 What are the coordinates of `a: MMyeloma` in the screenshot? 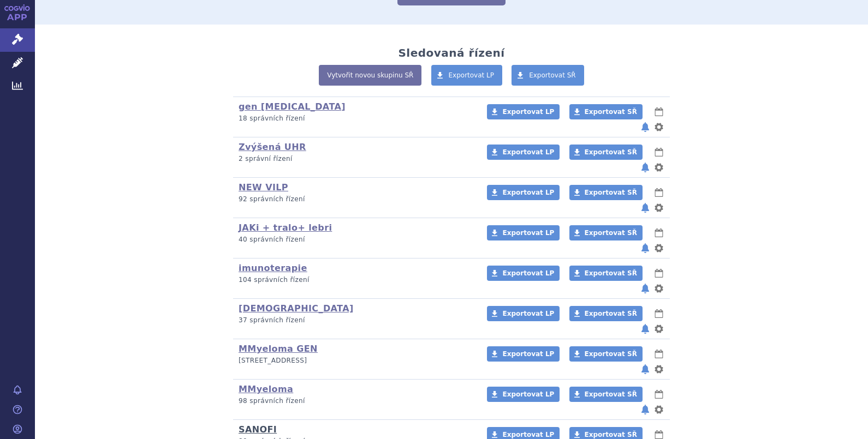 It's located at (266, 389).